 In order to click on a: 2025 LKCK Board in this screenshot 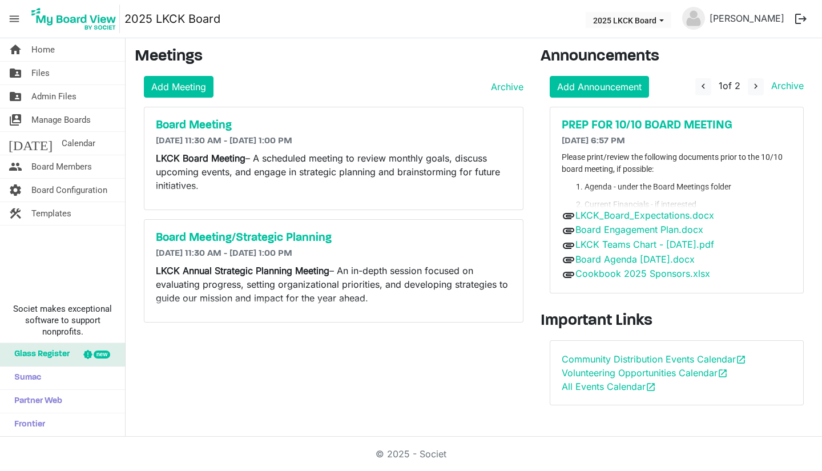, I will do `click(172, 19)`.